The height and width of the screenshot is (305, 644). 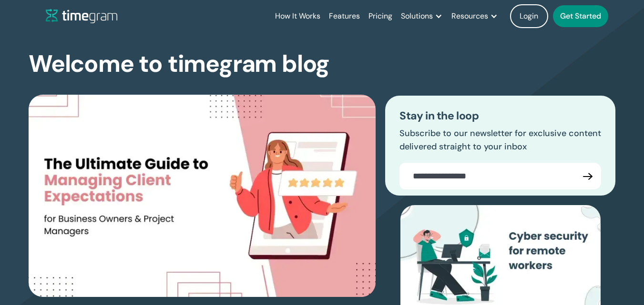 What do you see at coordinates (469, 16) in the screenshot?
I see `div: Resources` at bounding box center [469, 16].